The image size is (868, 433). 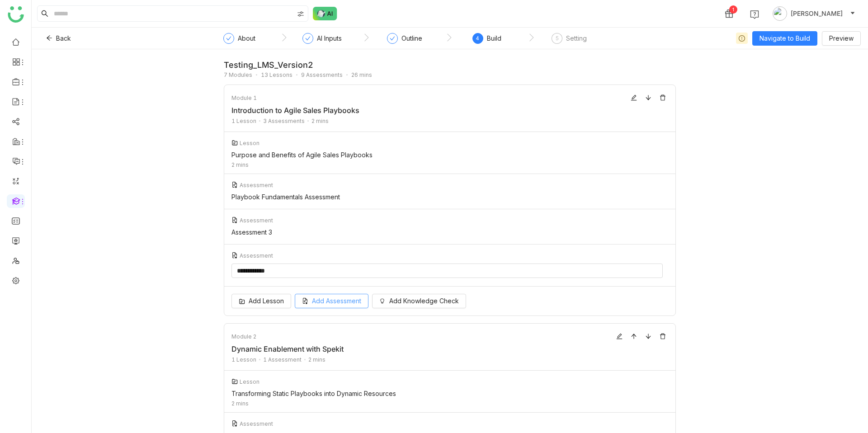 What do you see at coordinates (282, 359) in the screenshot?
I see `span: 1 Assessment` at bounding box center [282, 359].